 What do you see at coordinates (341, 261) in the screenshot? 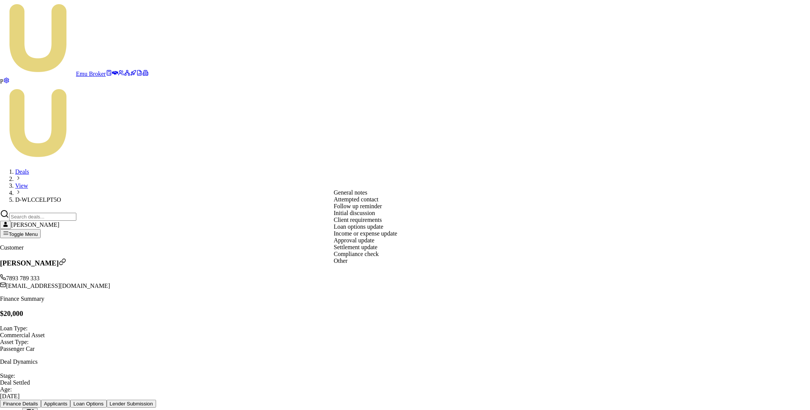
I see `span: Other` at bounding box center [341, 261].